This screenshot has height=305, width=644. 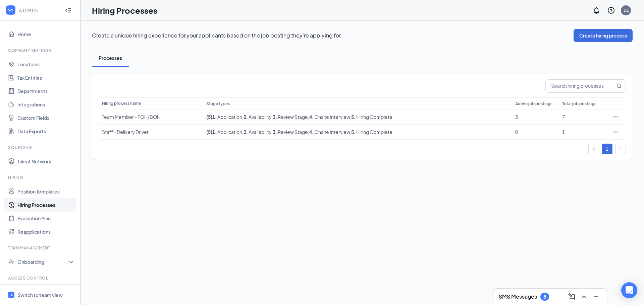 What do you see at coordinates (12, 262) in the screenshot?
I see `svg: UserCheck` at bounding box center [12, 262].